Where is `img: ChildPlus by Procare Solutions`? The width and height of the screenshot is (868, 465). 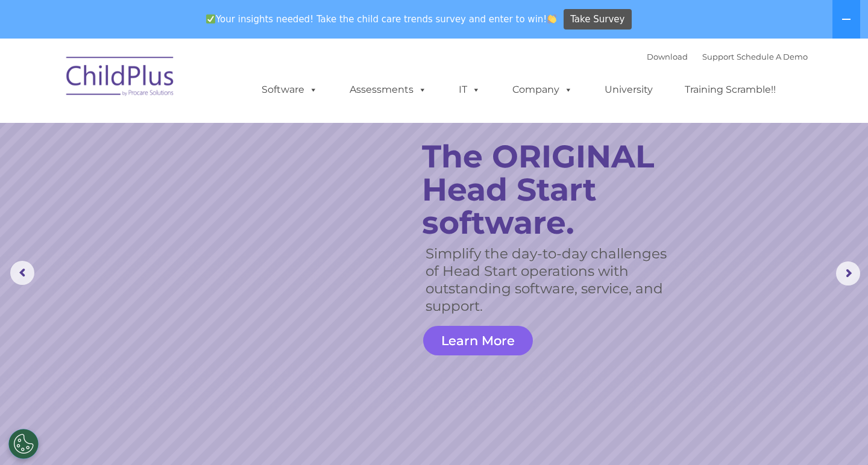 img: ChildPlus by Procare Solutions is located at coordinates (120, 78).